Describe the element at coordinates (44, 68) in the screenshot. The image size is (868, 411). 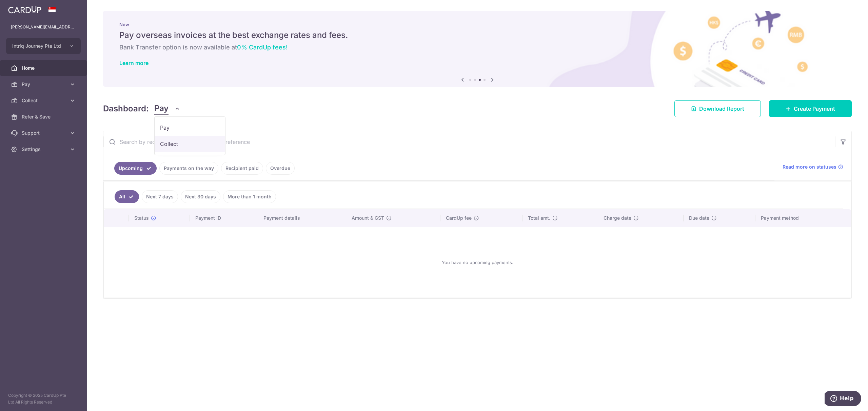
I see `span: Home` at that location.